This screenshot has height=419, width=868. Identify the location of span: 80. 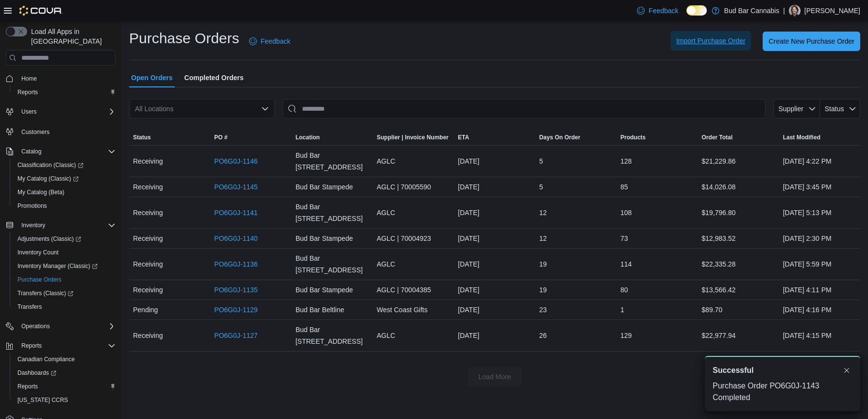
(625, 290).